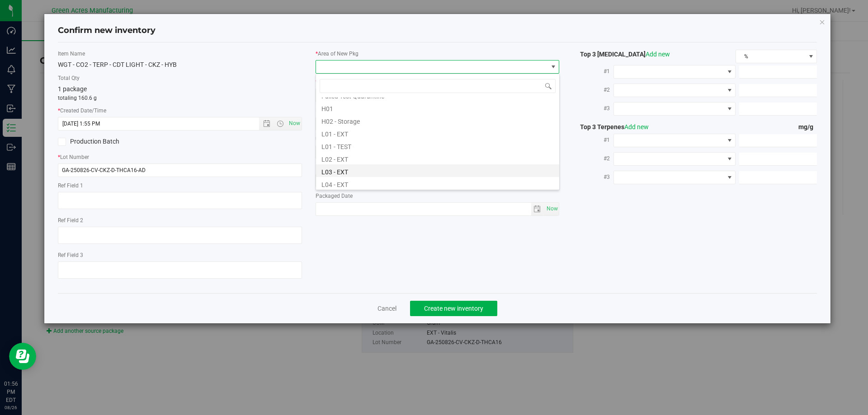 The width and height of the screenshot is (868, 415). I want to click on label: Total Qty, so click(180, 79).